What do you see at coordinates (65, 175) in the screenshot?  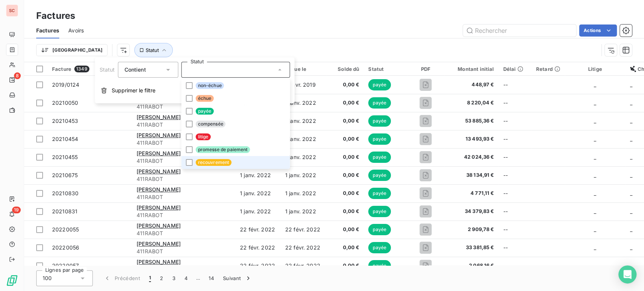 I see `span: 20210675` at bounding box center [65, 175].